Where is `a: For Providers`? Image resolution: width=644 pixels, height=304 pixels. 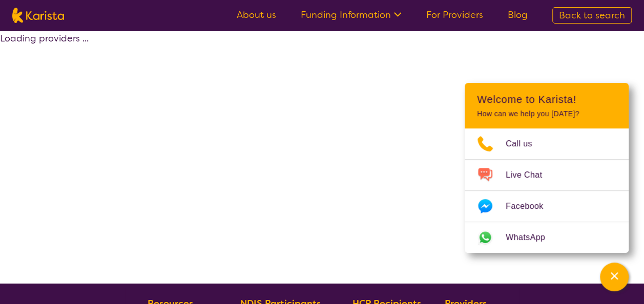 a: For Providers is located at coordinates (454, 15).